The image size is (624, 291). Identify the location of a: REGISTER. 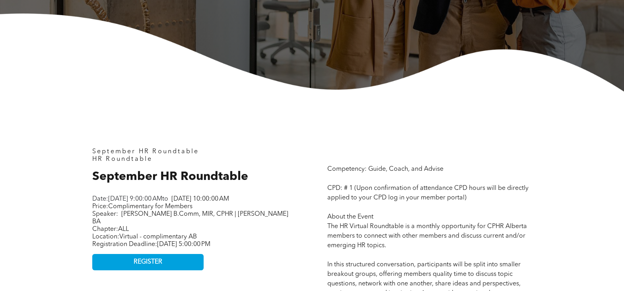
(148, 262).